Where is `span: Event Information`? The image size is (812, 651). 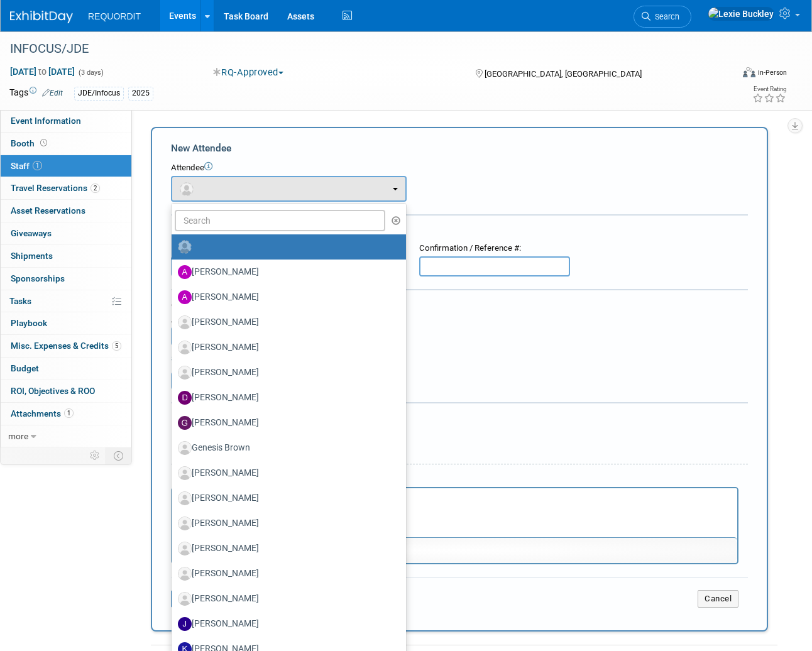
span: Event Information is located at coordinates (46, 120).